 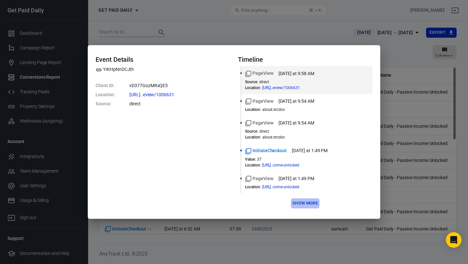 What do you see at coordinates (454, 240) in the screenshot?
I see `div: Open Intercom Messenger` at bounding box center [454, 240].